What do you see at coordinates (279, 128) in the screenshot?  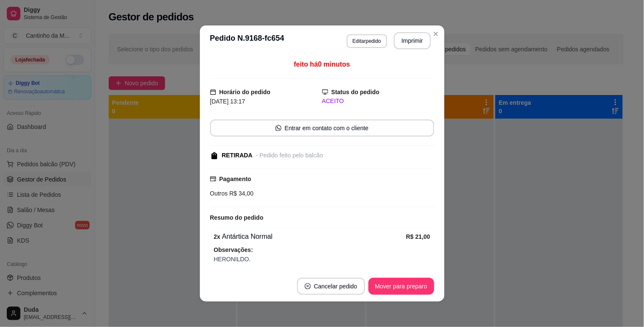 I see `span: whats-app` at bounding box center [279, 128].